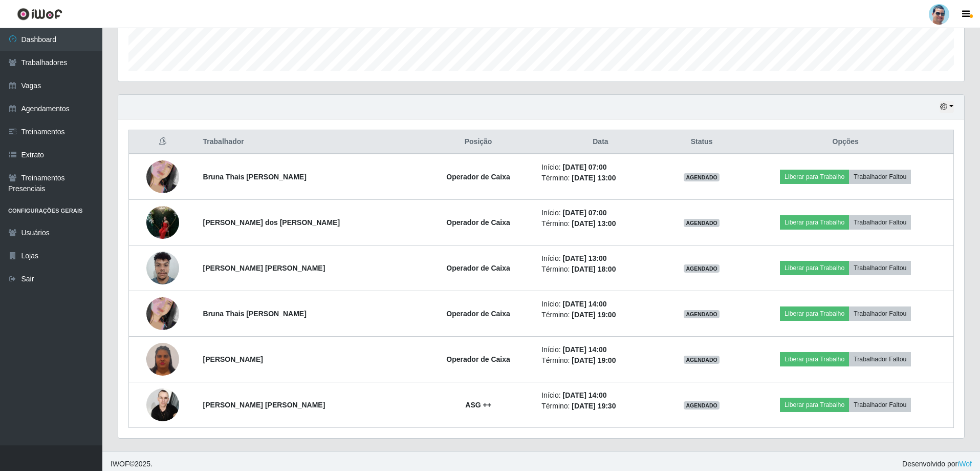 This screenshot has width=980, height=471. Describe the element at coordinates (132, 464) in the screenshot. I see `span: © 2025 .` at that location.